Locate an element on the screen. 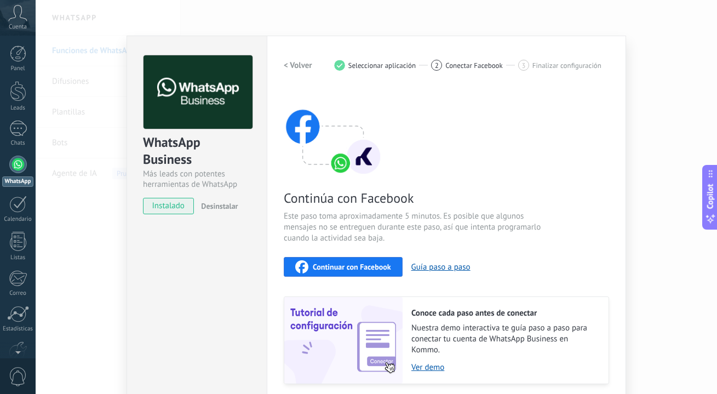  div: Listas is located at coordinates (18, 257).